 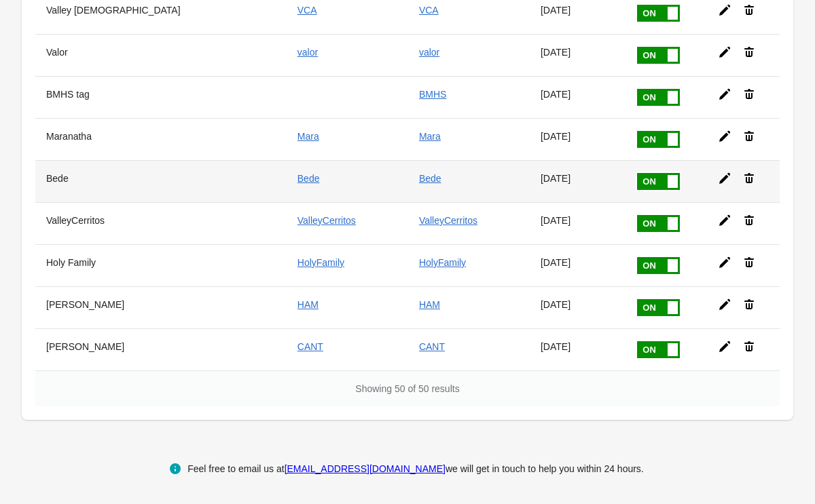 I want to click on div: Showing 50 of 50 results, so click(x=408, y=388).